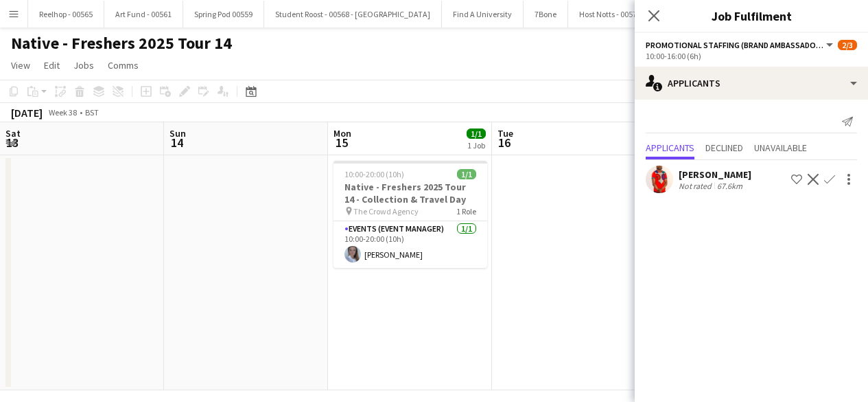 This screenshot has width=868, height=402. Describe the element at coordinates (697, 185) in the screenshot. I see `div: Not rated` at that location.